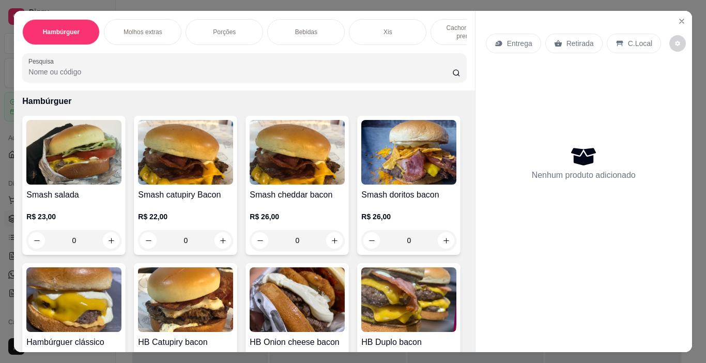 Image resolution: width=706 pixels, height=363 pixels. I want to click on p: C.Local, so click(640, 43).